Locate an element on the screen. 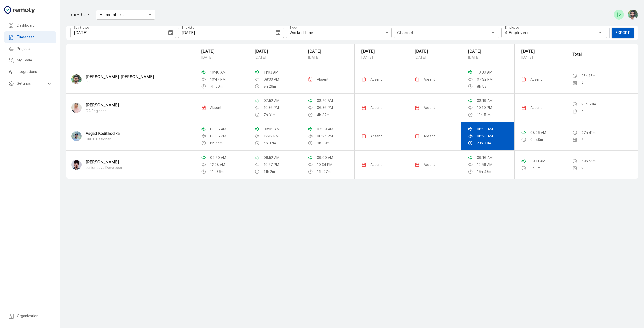 Image resolution: width=644 pixels, height=328 pixels. h6: Organization is located at coordinates (35, 316).